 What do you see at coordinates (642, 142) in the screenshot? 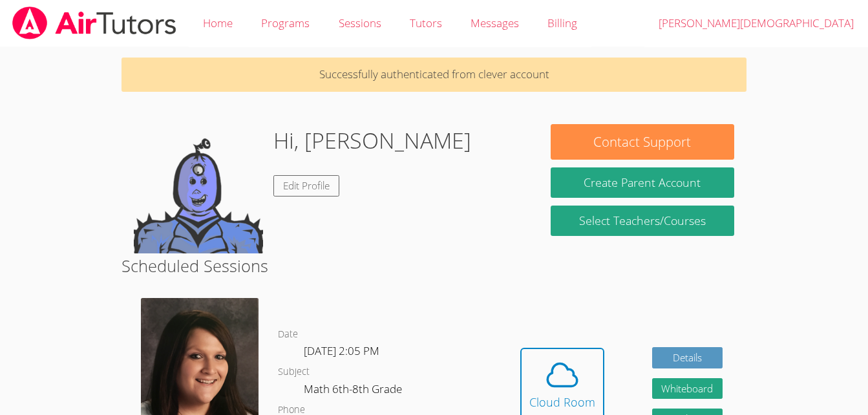
I see `button: Contact Support` at bounding box center [642, 142].